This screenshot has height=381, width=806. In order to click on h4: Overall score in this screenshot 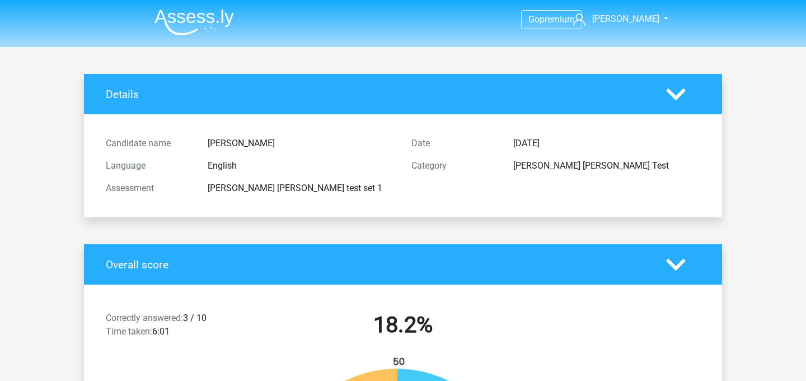, I will do `click(377, 264)`.